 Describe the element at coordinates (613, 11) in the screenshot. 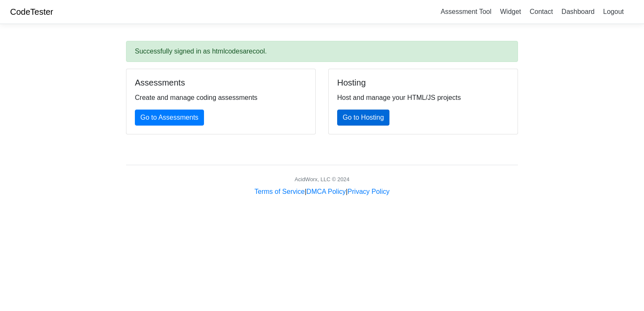

I see `a: Logout` at that location.